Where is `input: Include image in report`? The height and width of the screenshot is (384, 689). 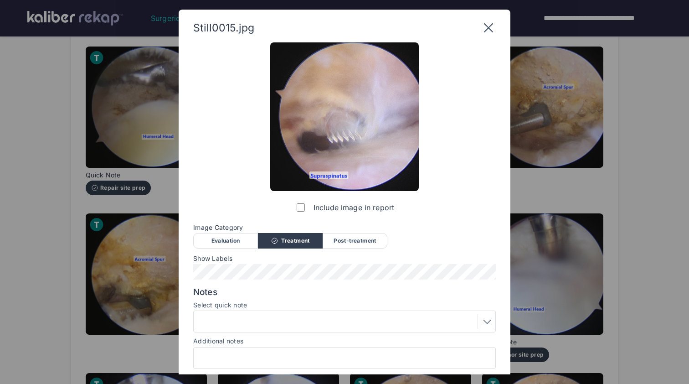 input: Include image in report is located at coordinates (301, 207).